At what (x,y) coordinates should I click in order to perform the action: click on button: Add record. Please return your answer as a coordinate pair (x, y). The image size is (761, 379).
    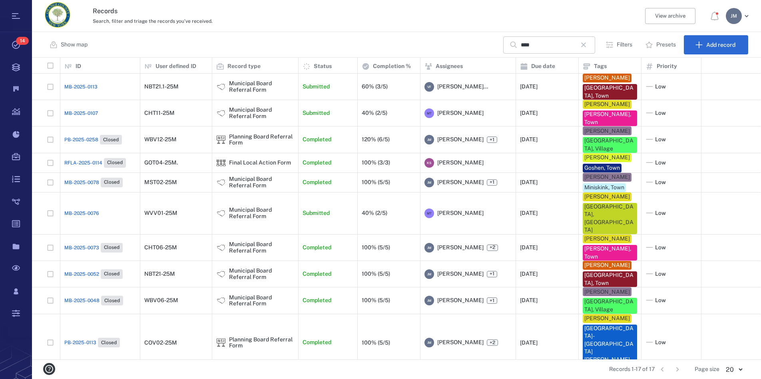
    Looking at the image, I should click on (716, 45).